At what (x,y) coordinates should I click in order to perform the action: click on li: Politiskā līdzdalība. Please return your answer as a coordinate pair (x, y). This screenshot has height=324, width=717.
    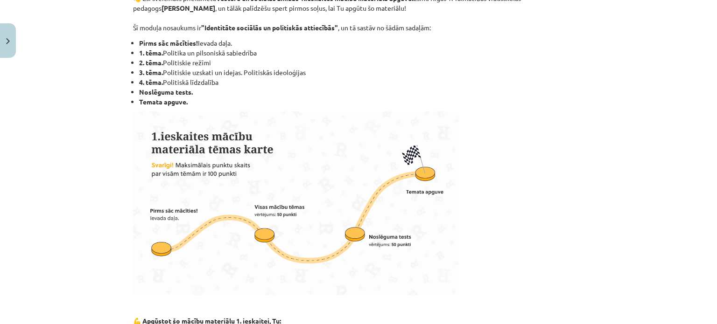
    Looking at the image, I should click on (361, 82).